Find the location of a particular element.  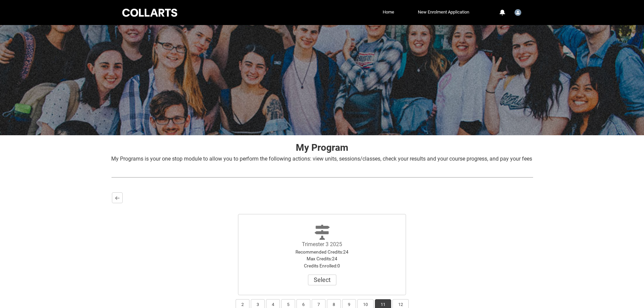

button: Back is located at coordinates (117, 198).